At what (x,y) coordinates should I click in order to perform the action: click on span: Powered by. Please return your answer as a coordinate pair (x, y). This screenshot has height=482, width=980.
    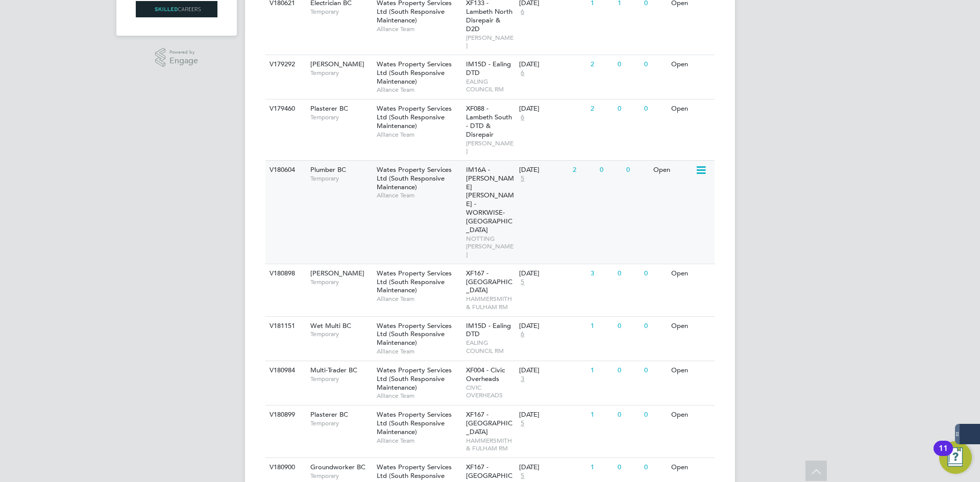
    Looking at the image, I should click on (184, 52).